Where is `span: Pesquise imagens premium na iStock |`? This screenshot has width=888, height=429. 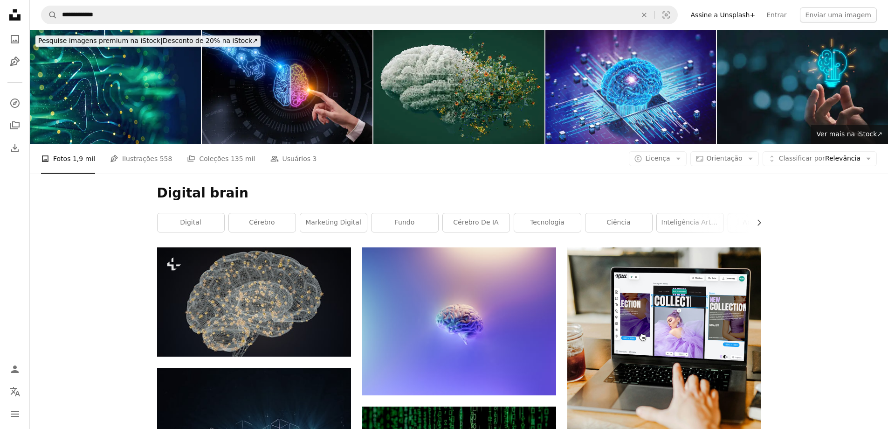 span: Pesquise imagens premium na iStock | is located at coordinates (100, 41).